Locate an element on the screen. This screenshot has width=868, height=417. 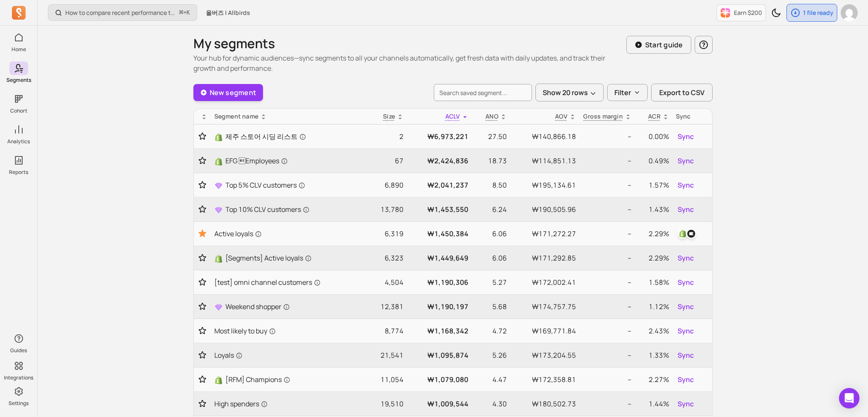
p: 19,510 is located at coordinates (386, 404).